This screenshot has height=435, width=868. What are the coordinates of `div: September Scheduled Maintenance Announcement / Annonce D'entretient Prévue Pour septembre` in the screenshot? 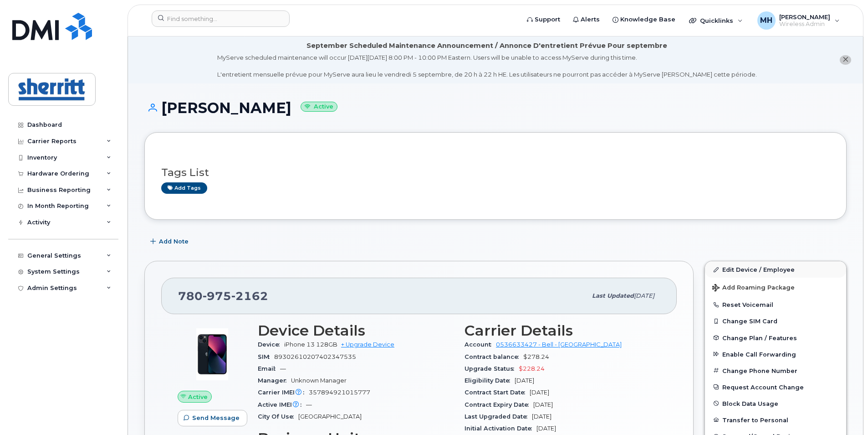 It's located at (487, 45).